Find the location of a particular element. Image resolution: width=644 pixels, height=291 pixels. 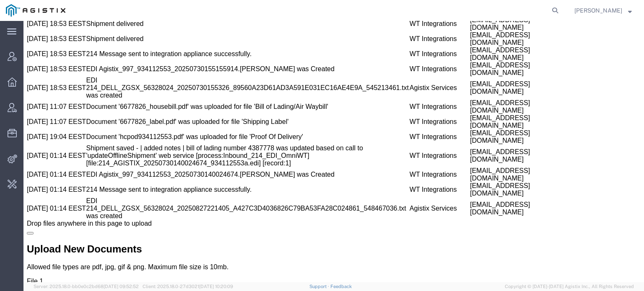

a: Support is located at coordinates (320, 287).